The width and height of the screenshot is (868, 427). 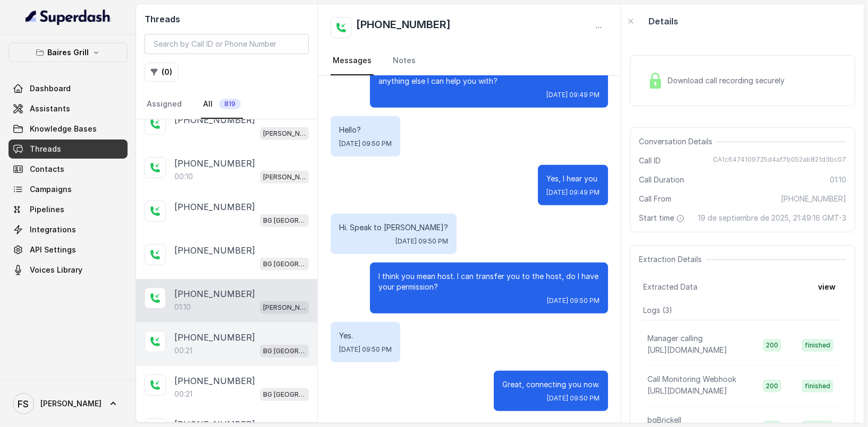 What do you see at coordinates (51, 190) in the screenshot?
I see `span: Campaigns` at bounding box center [51, 190].